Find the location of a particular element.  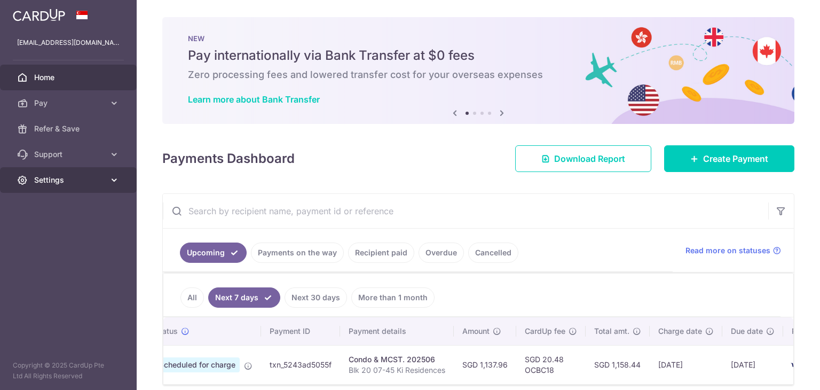

a: Recipient paid is located at coordinates (381, 253).